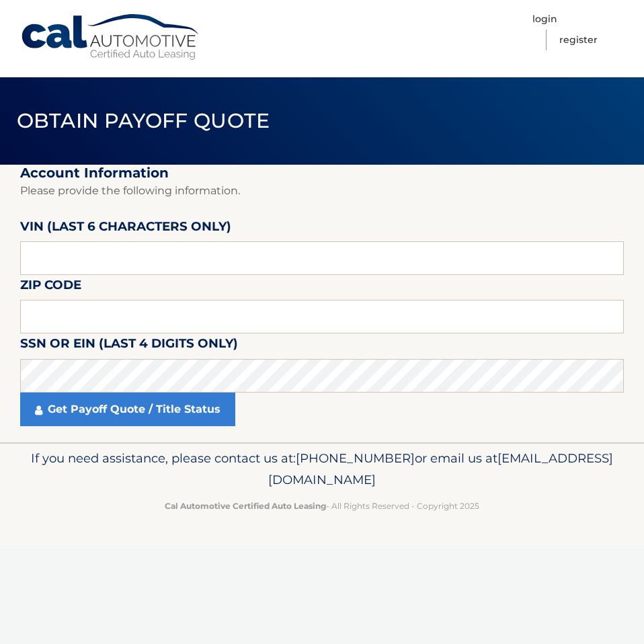 Image resolution: width=644 pixels, height=644 pixels. What do you see at coordinates (544, 19) in the screenshot?
I see `a: Login` at bounding box center [544, 19].